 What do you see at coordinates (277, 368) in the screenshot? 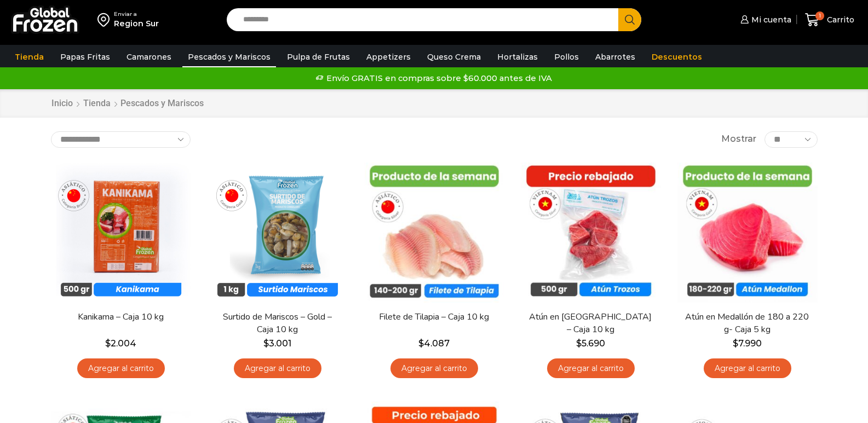
I see `a: Agregar al carrito: “Surtido de Mariscos - Gold - Caja 10 kg”` at bounding box center [277, 368].